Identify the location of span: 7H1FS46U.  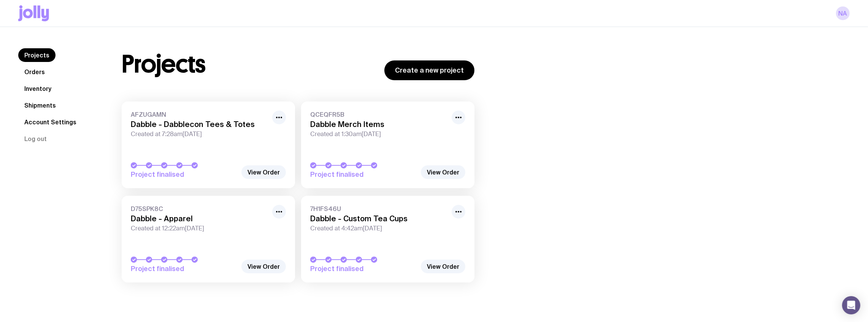
(379, 209).